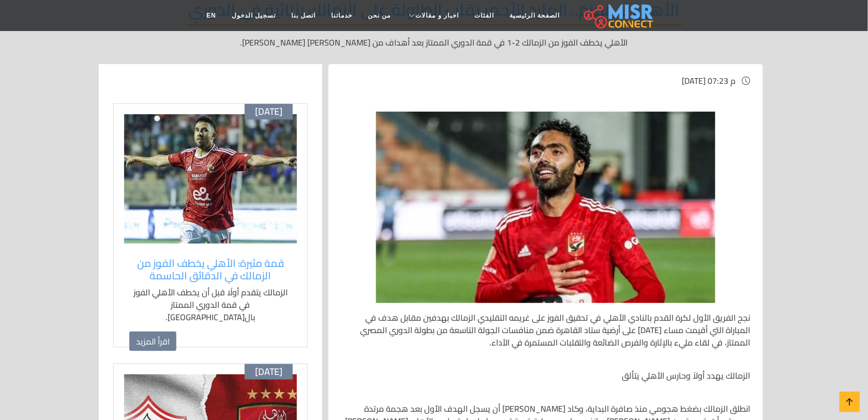  Describe the element at coordinates (484, 15) in the screenshot. I see `a: الفئات` at that location.